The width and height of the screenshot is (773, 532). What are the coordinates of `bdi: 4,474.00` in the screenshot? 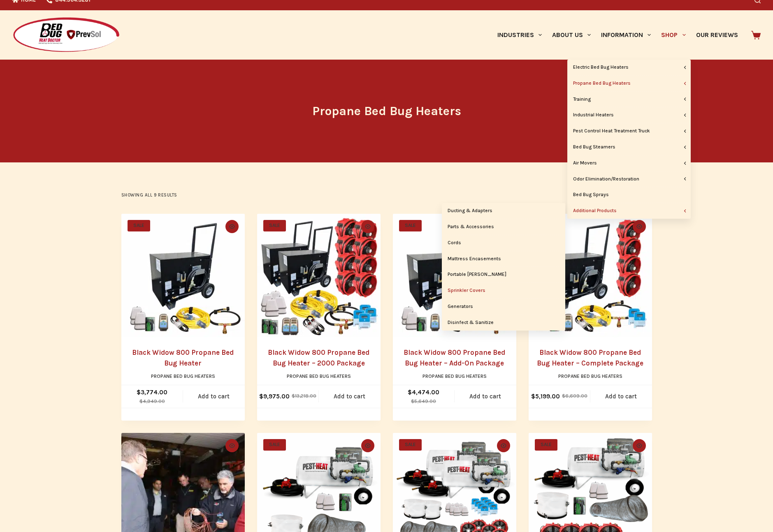 It's located at (423, 392).